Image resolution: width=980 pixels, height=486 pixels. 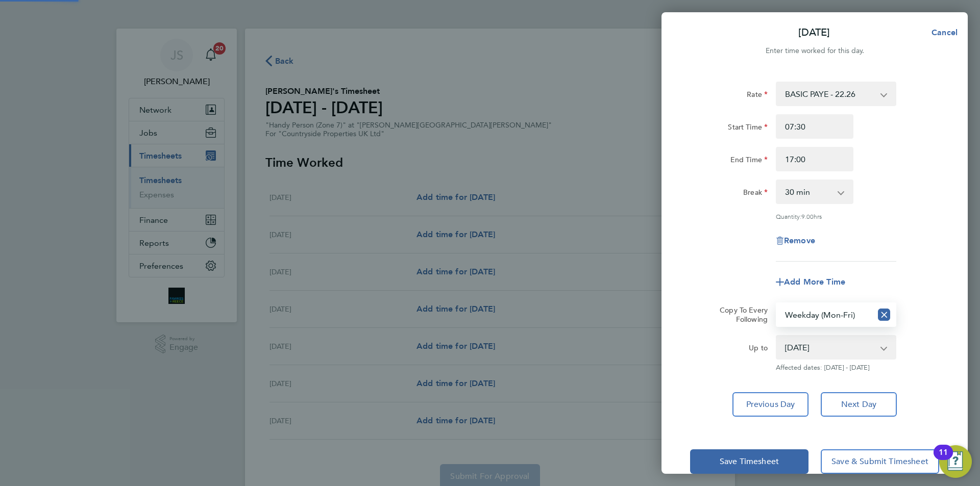 What do you see at coordinates (771, 405) in the screenshot?
I see `span: Previous Day` at bounding box center [771, 405].